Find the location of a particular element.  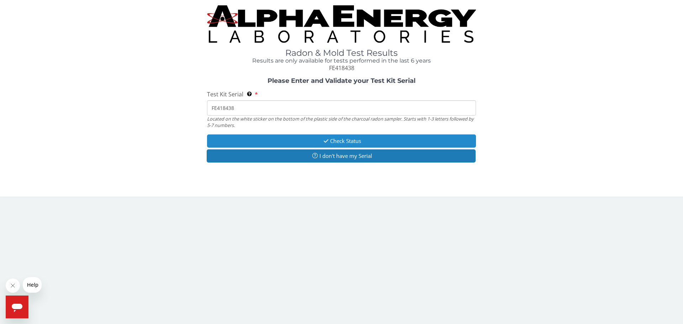

span: Test Kit Serial is located at coordinates (225, 94).